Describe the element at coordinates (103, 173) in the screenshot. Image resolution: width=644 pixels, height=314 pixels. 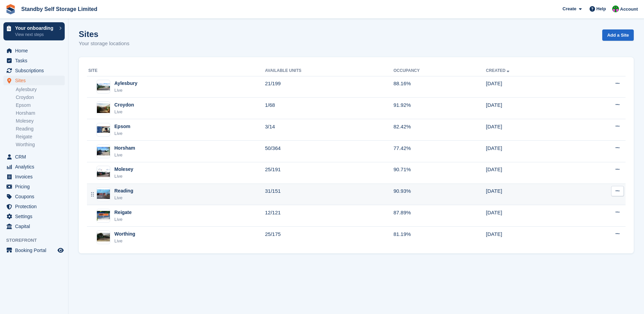
I see `img: Image of Molesey site` at that location.